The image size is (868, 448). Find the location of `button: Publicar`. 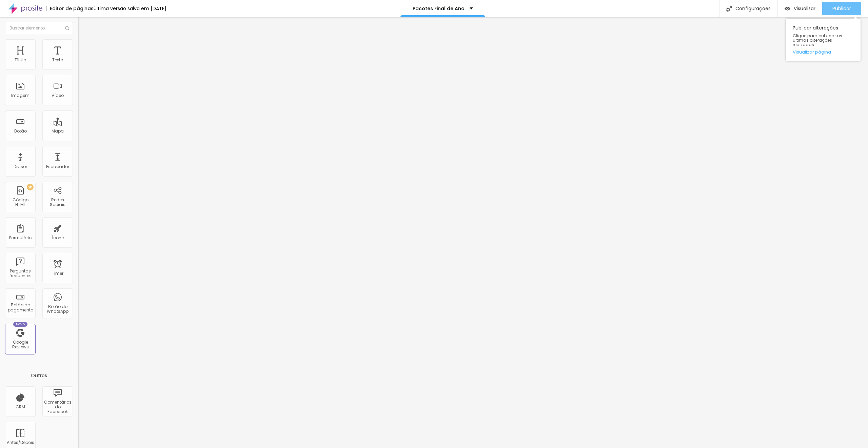

button: Publicar is located at coordinates (841, 8).